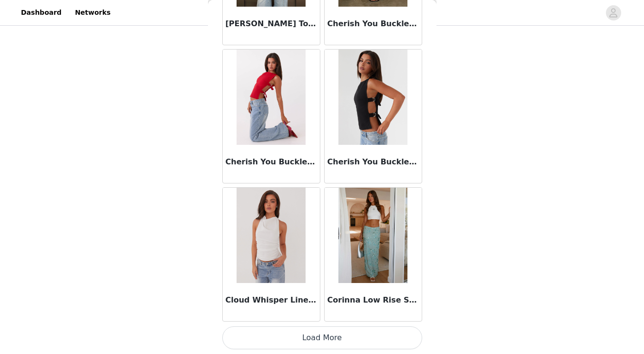 This screenshot has width=644, height=354. I want to click on h3: Cherish You Buckle Top - Red, so click(272, 162).